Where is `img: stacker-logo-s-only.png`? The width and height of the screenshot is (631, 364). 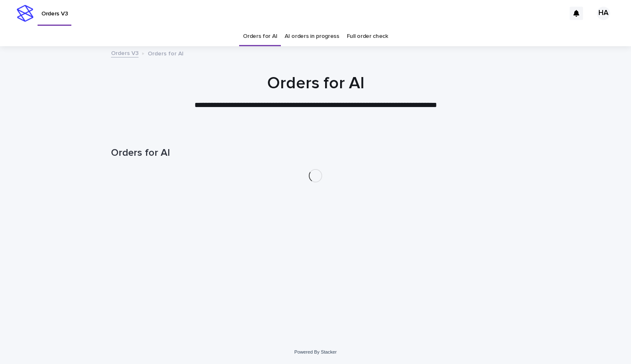
img: stacker-logo-s-only.png is located at coordinates (25, 13).